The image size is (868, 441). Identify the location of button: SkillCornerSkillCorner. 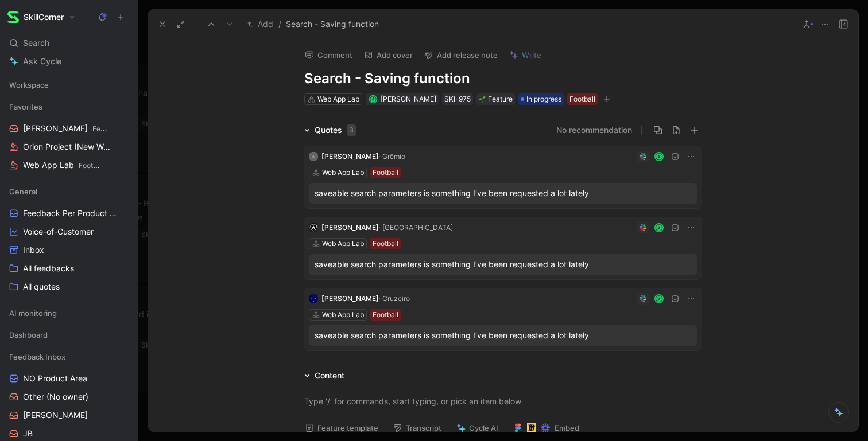
(41, 17).